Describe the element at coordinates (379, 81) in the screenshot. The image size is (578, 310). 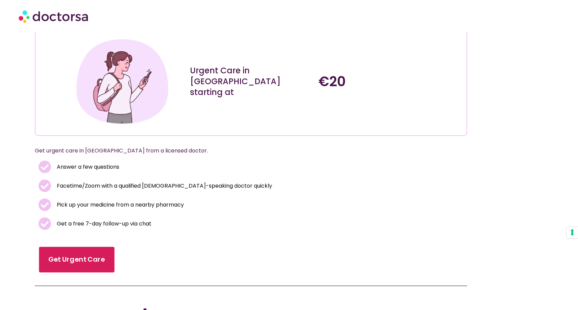
I see `h4: €20` at that location.